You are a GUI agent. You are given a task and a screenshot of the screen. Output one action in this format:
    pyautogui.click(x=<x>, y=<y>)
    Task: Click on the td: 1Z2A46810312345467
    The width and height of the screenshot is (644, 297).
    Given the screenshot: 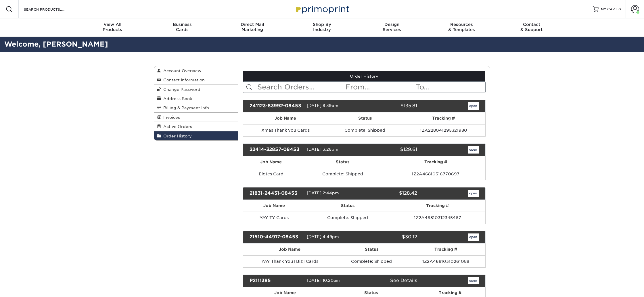 What is the action you would take?
    pyautogui.click(x=438, y=218)
    